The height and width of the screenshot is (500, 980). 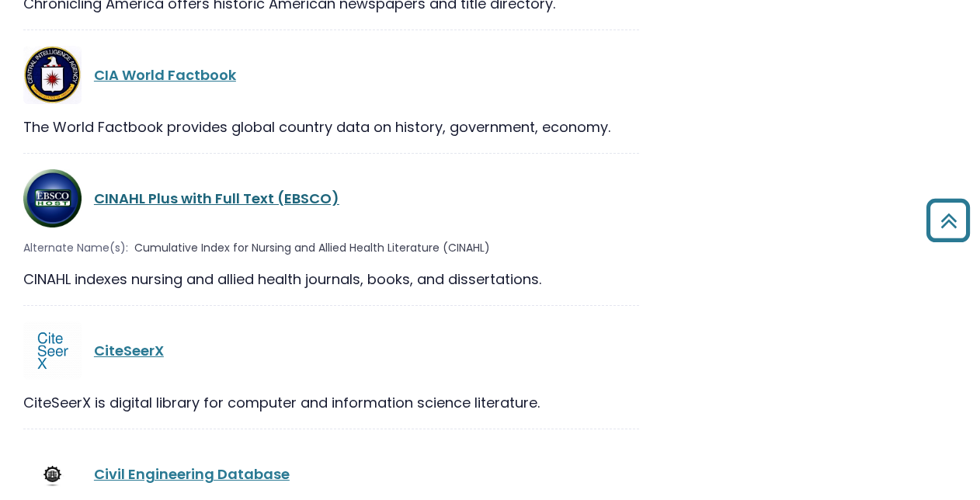 What do you see at coordinates (165, 75) in the screenshot?
I see `a: CIA World Factbook` at bounding box center [165, 75].